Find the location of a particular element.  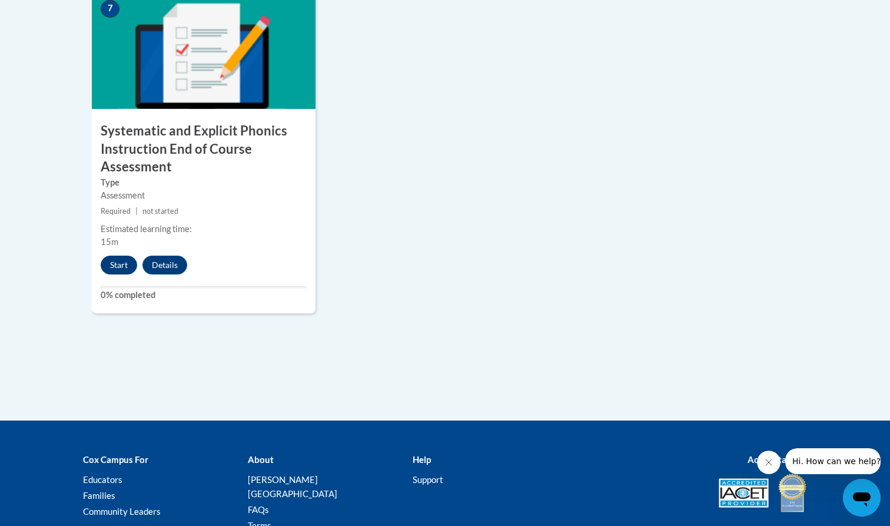

button: Details is located at coordinates (165, 265).